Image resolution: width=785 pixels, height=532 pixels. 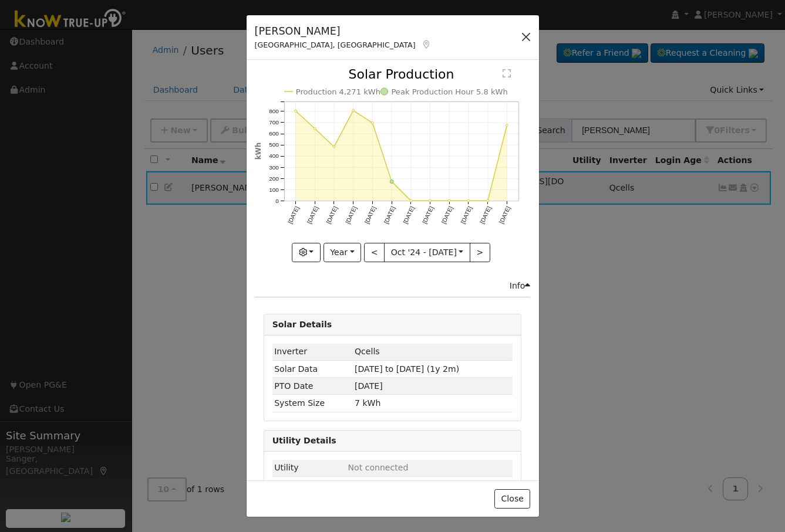 I want to click on text: Solar Production, so click(x=401, y=74).